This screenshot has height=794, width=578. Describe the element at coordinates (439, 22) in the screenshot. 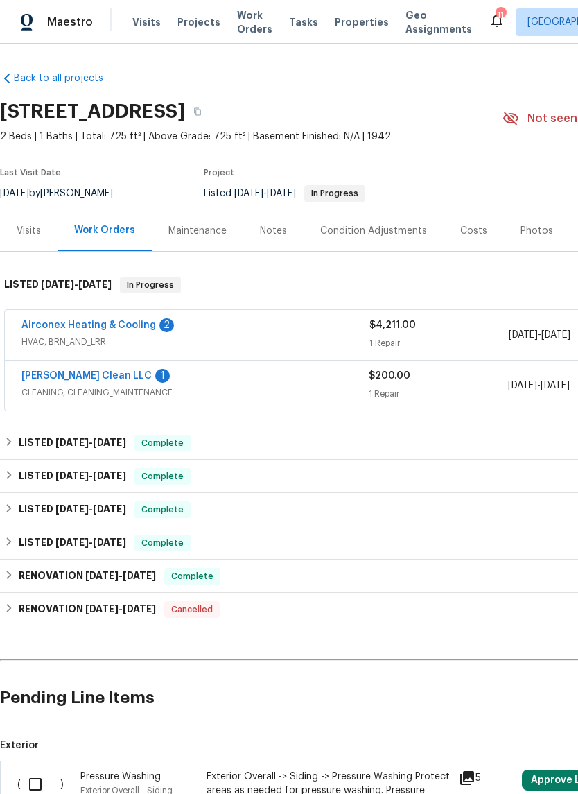

I see `span: Geo Assignments` at that location.